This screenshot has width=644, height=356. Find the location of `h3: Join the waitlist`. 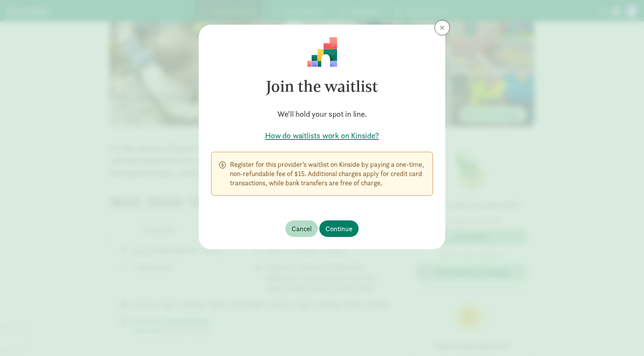

h3: Join the waitlist is located at coordinates (322, 86).